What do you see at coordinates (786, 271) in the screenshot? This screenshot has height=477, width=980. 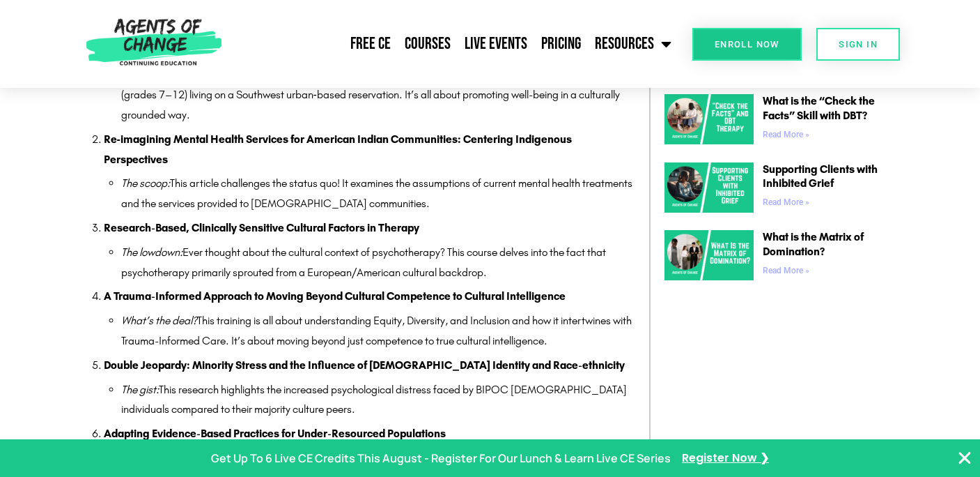 I see `a: Read more about What is the Matrix of Domination?` at bounding box center [786, 271].